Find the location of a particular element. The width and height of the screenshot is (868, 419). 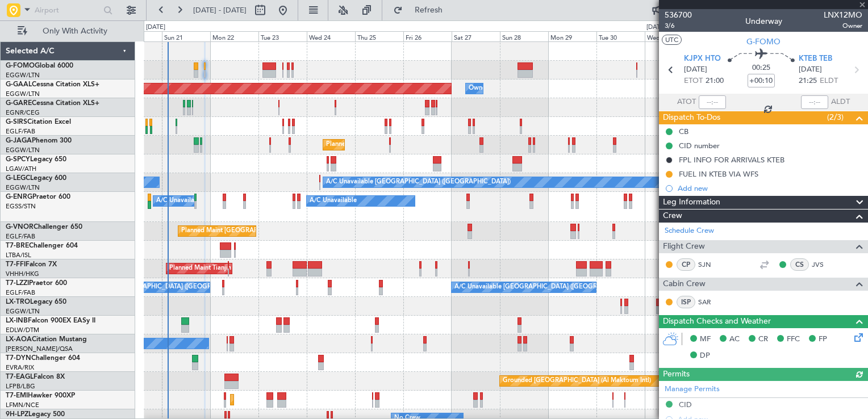

span: Leg Information is located at coordinates (692, 202).